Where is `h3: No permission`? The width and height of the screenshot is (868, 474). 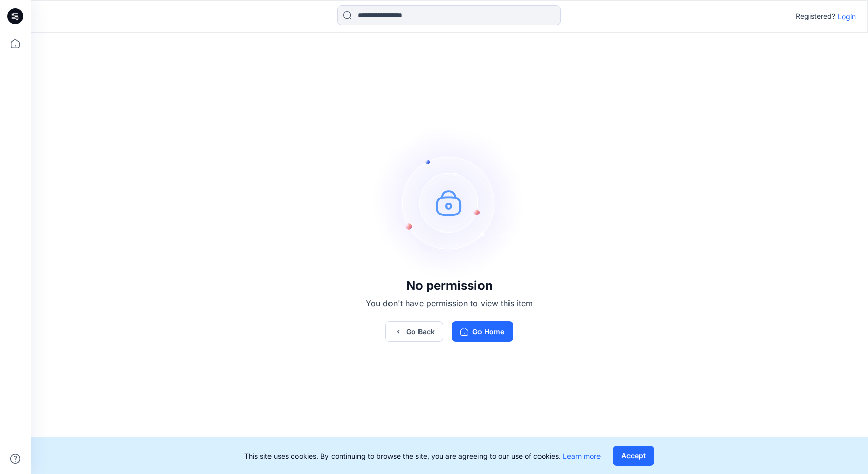 h3: No permission is located at coordinates (449, 286).